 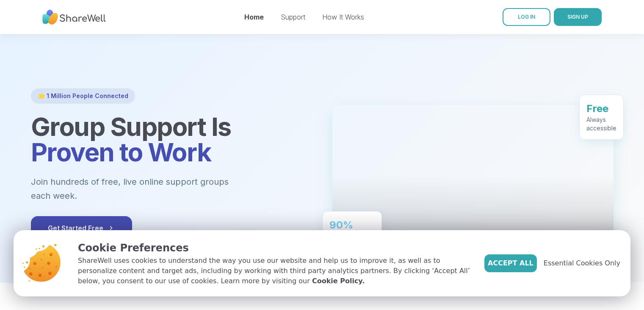 What do you see at coordinates (74, 17) in the screenshot?
I see `img: ShareWell Nav Logo` at bounding box center [74, 17].